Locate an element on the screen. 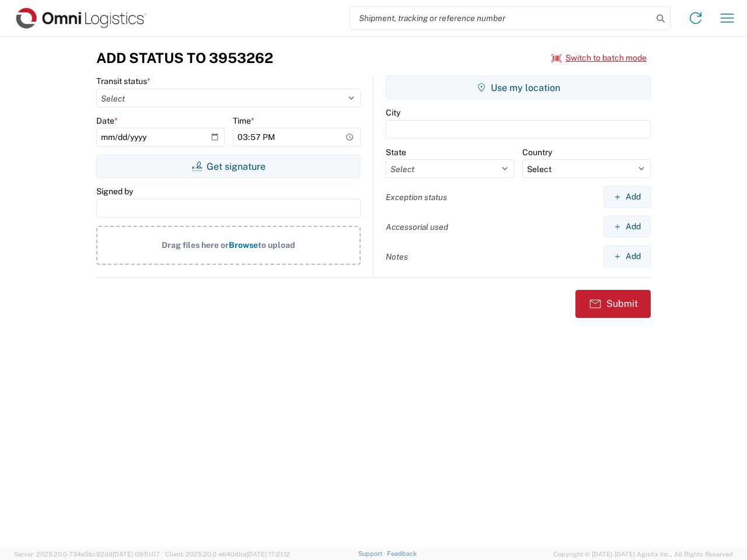 This screenshot has height=560, width=747. label: Notes is located at coordinates (397, 257).